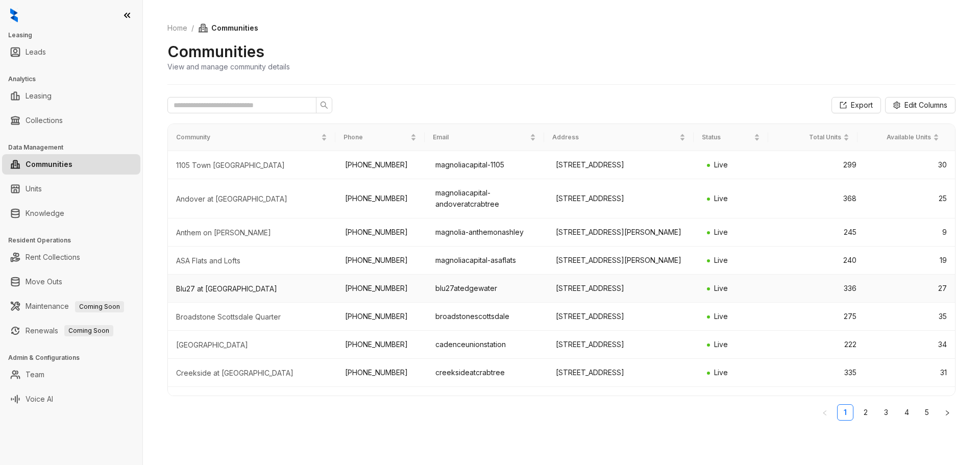  I want to click on div: View and manage community details, so click(229, 67).